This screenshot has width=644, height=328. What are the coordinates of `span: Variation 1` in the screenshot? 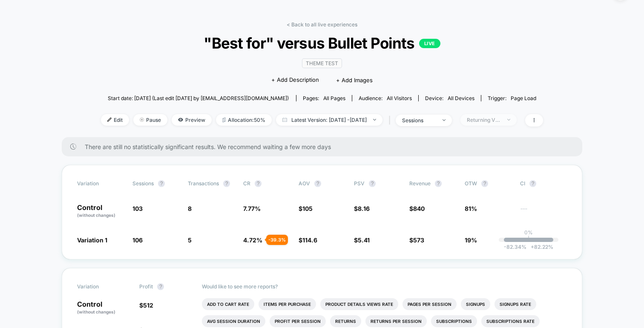 It's located at (92, 240).